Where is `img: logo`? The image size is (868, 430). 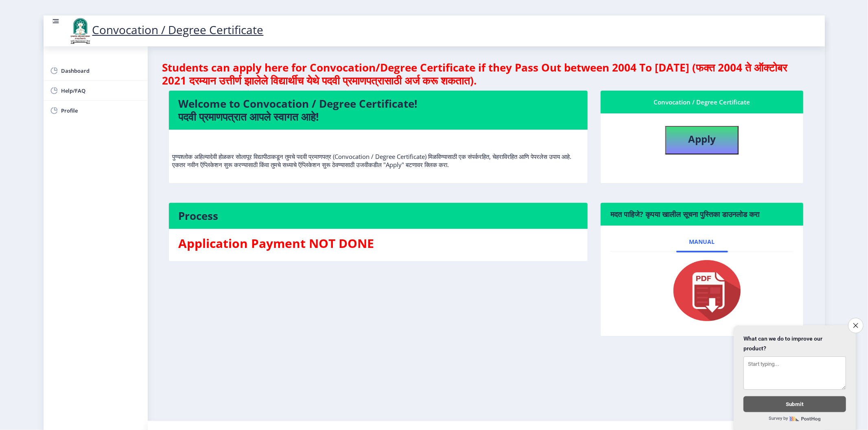
img: logo is located at coordinates (80, 31).